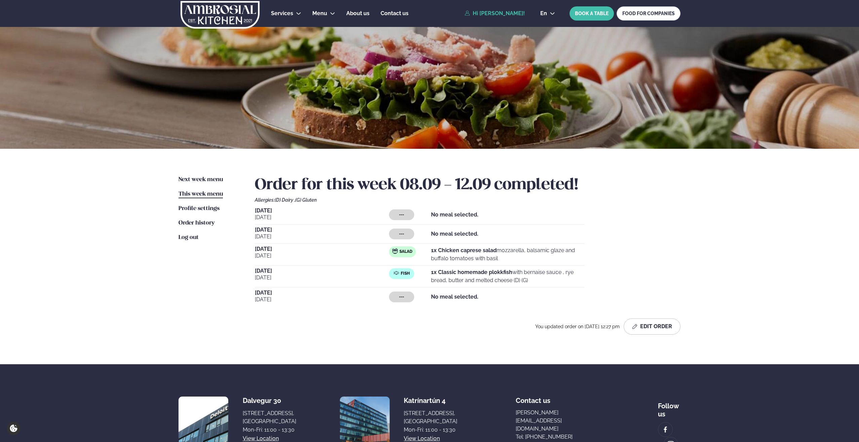  Describe the element at coordinates (652, 326) in the screenshot. I see `button: Edit Order` at that location.